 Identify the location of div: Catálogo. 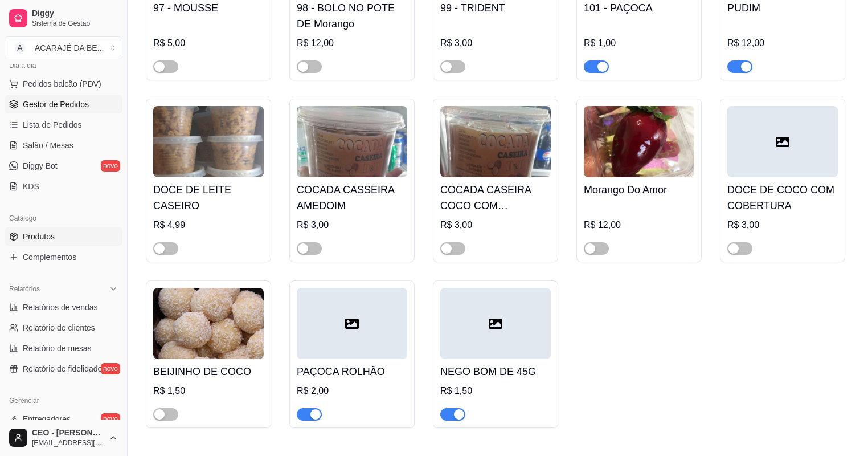
(63, 218).